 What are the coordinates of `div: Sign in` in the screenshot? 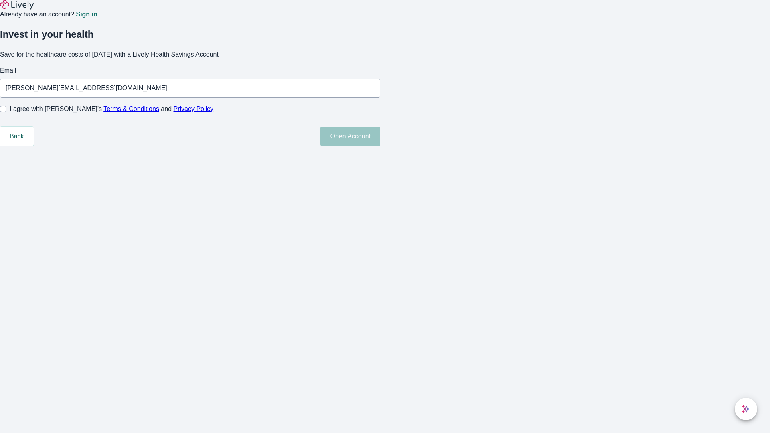 It's located at (86, 14).